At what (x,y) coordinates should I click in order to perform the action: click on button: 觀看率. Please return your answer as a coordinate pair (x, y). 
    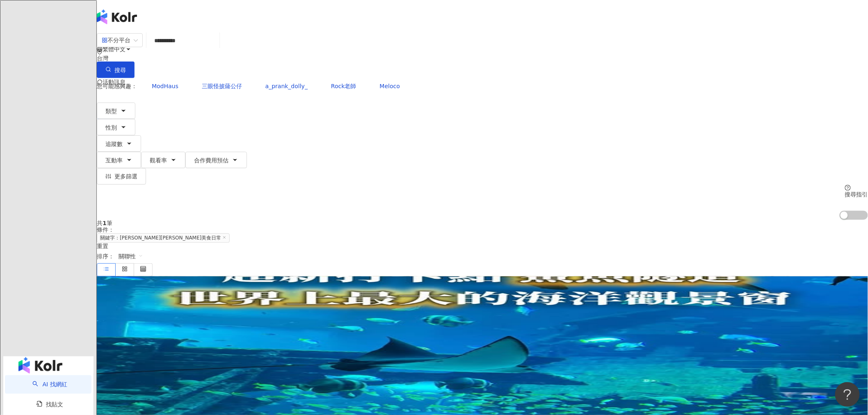
    Looking at the image, I should click on (163, 160).